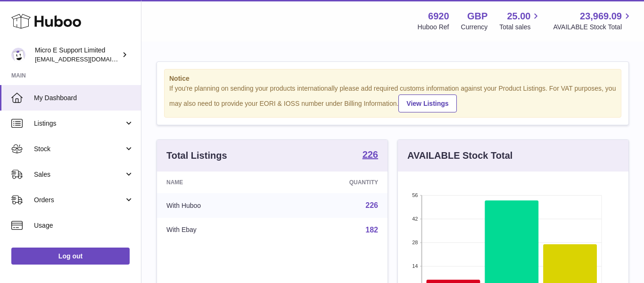 The width and height of the screenshot is (644, 283). What do you see at coordinates (477, 16) in the screenshot?
I see `strong: GBP` at bounding box center [477, 16].